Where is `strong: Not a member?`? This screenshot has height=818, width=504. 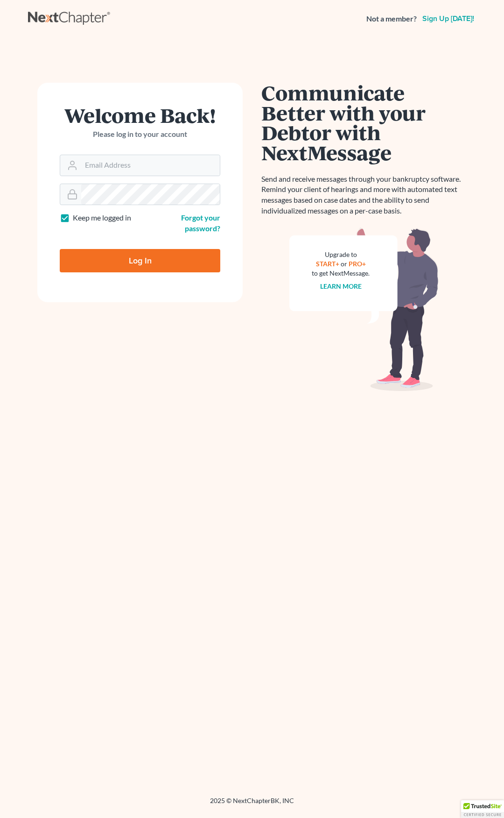 strong: Not a member? is located at coordinates (392, 19).